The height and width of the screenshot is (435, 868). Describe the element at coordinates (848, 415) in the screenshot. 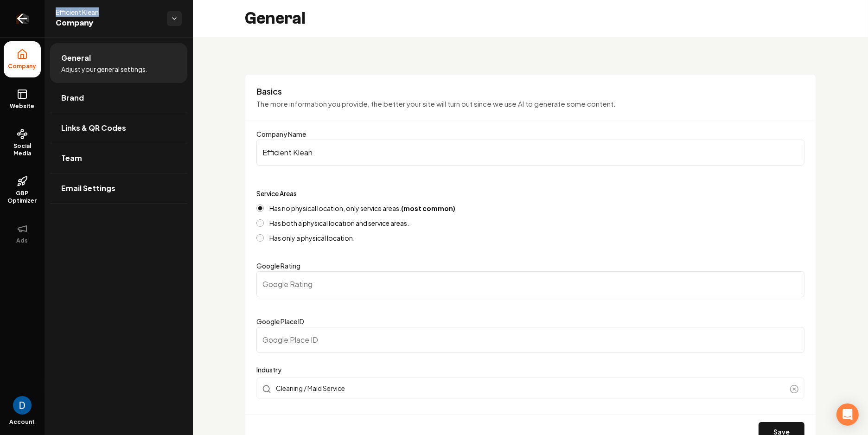

I see `div: Open Intercom Messenger` at that location.